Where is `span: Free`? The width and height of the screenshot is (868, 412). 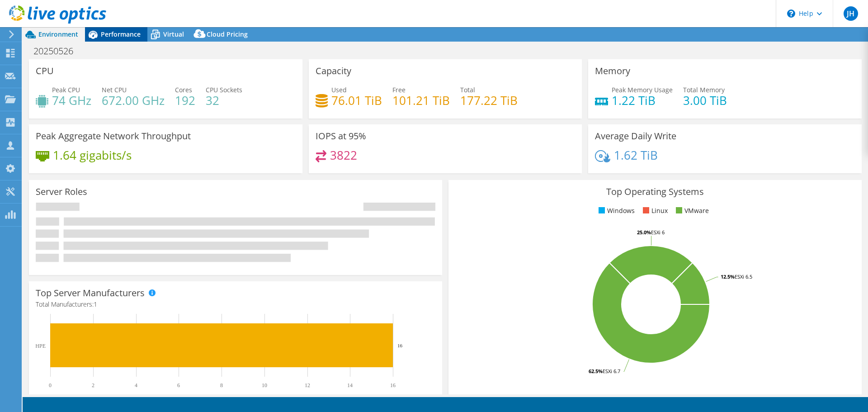
span: Free is located at coordinates (399, 90).